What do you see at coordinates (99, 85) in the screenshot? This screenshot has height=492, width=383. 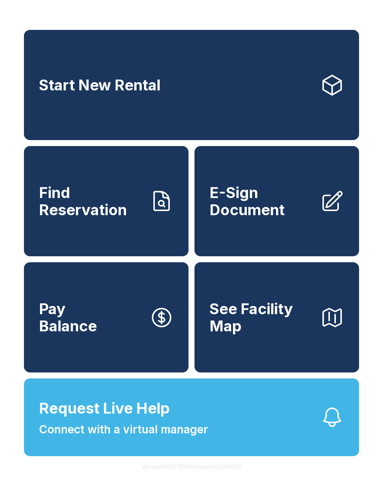 I see `span: Start New Rental` at bounding box center [99, 85].